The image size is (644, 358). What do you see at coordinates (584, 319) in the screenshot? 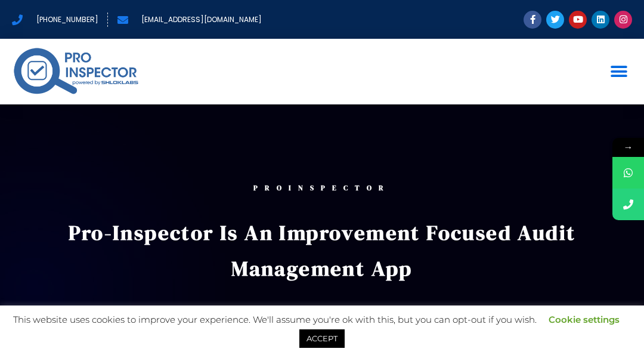
I see `a: Cookie settings` at bounding box center [584, 319].